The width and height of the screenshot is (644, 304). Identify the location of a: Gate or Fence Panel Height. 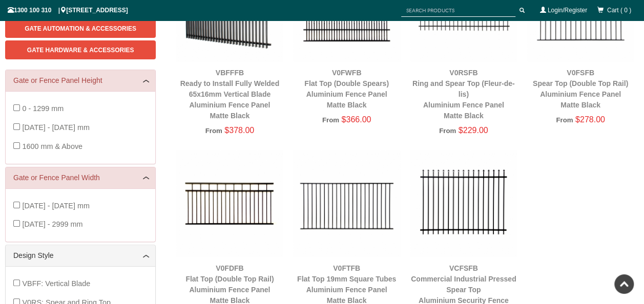
(81, 81).